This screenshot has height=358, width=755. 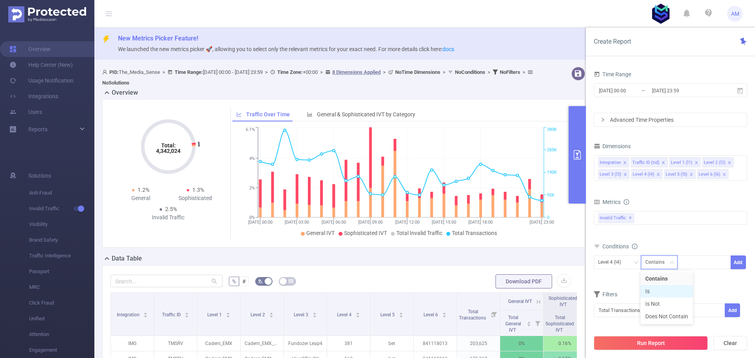 I want to click on i: icon: user, so click(x=106, y=72).